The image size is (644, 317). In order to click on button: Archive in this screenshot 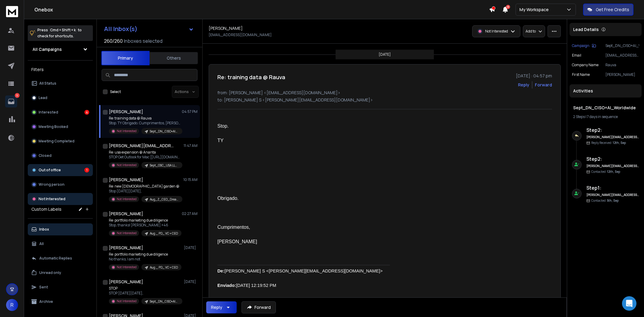, I will do `click(60, 302)`.